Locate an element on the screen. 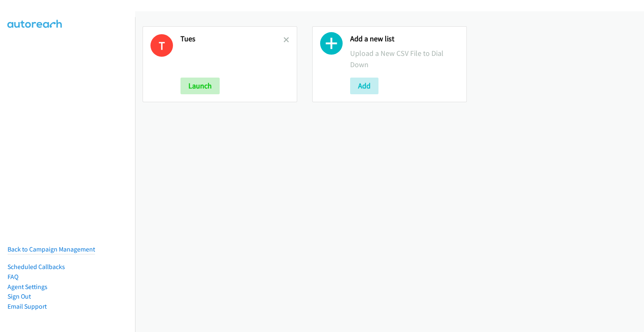  a: Back to Campaign Management is located at coordinates (51, 249).